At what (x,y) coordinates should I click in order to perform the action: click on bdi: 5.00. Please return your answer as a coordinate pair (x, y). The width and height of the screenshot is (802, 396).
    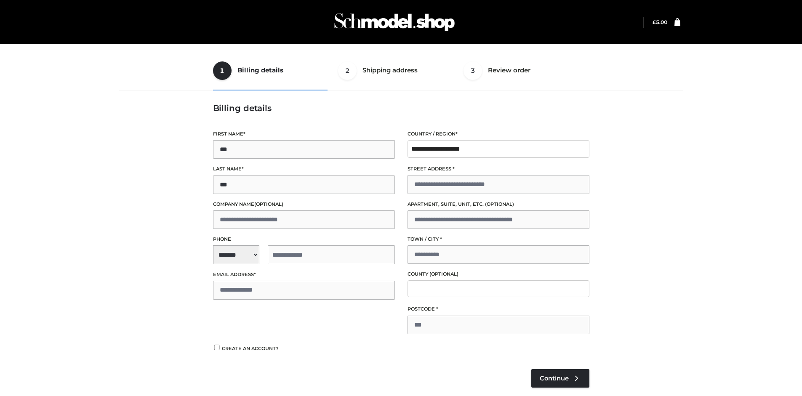
    Looking at the image, I should click on (659, 22).